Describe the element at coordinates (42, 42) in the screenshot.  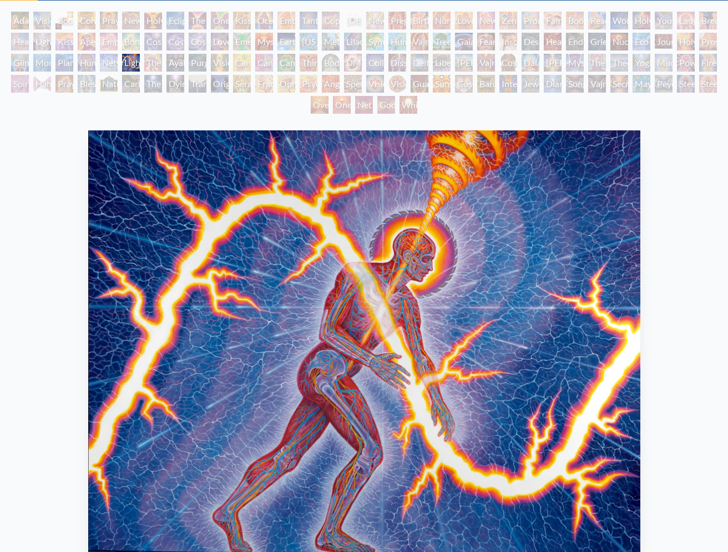
I see `div: Lightweaver` at that location.